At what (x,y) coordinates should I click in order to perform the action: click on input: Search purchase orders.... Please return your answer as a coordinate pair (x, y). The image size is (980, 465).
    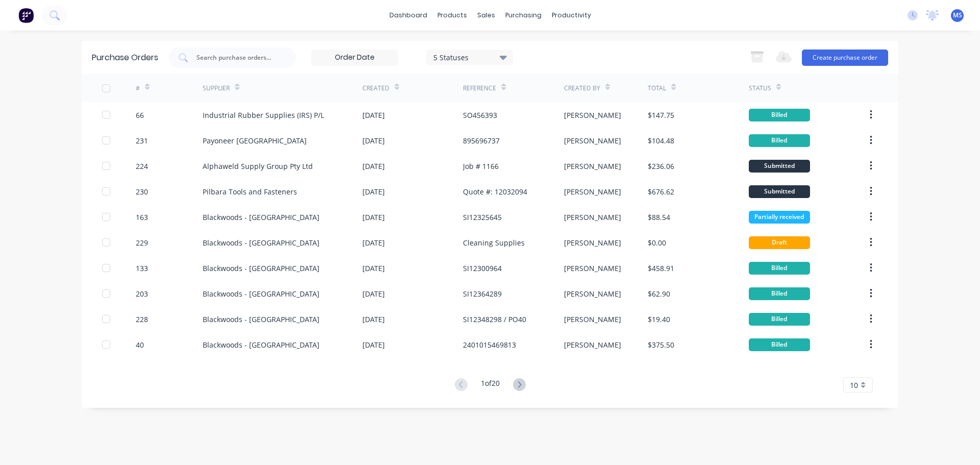
    Looking at the image, I should click on (238, 58).